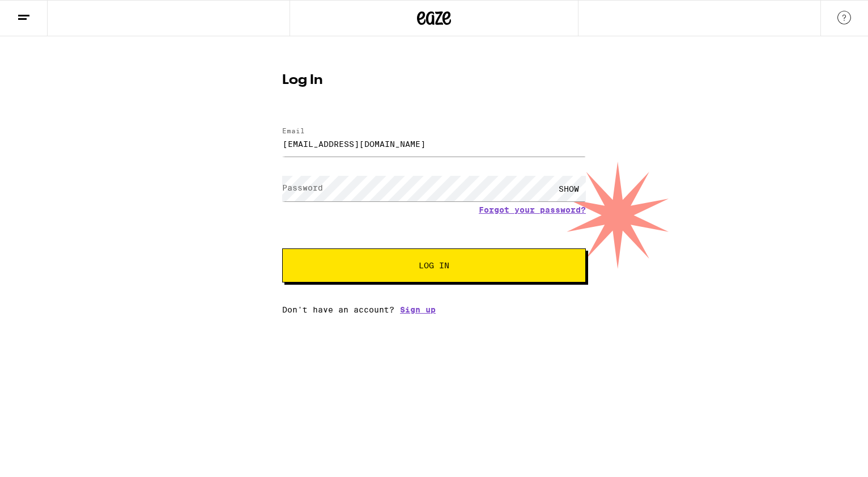 The width and height of the screenshot is (868, 477). I want to click on a: Forgot your password?, so click(532, 210).